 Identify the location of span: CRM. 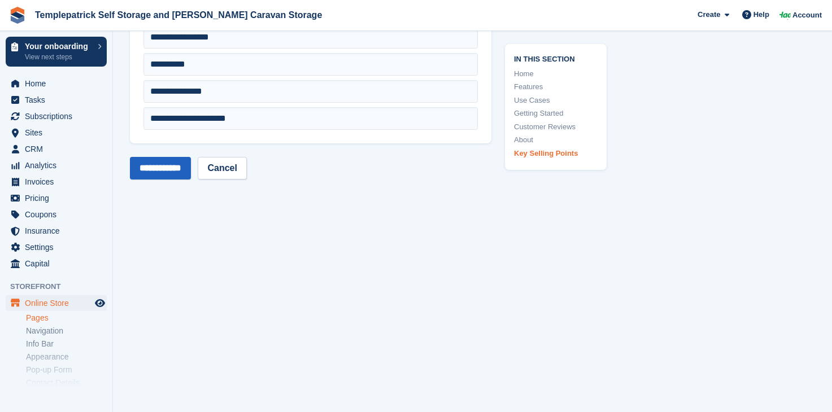
(59, 149).